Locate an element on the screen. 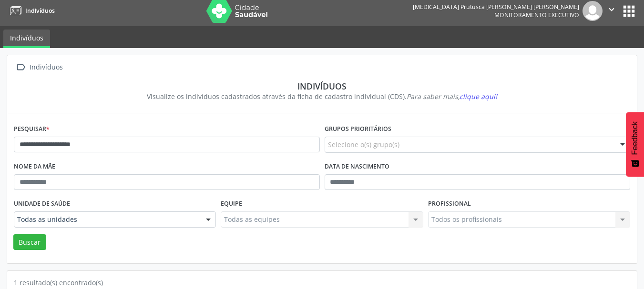  a:  Indivíduos is located at coordinates (39, 67).